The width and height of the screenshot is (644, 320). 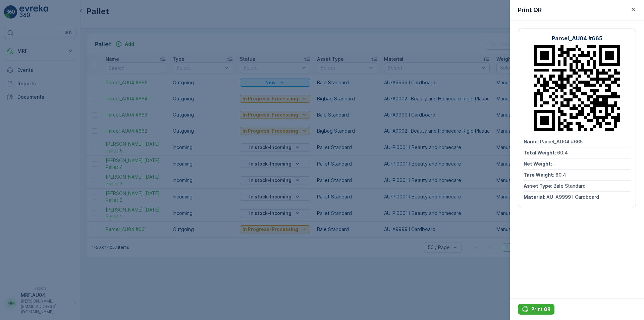 What do you see at coordinates (536, 310) in the screenshot?
I see `button: Print QR` at bounding box center [536, 310].